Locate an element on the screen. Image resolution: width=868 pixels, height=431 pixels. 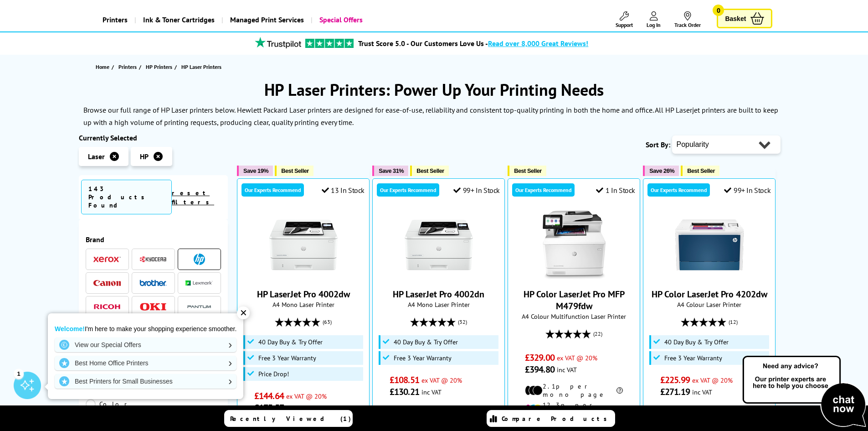
span: Save 26% is located at coordinates (662, 171).